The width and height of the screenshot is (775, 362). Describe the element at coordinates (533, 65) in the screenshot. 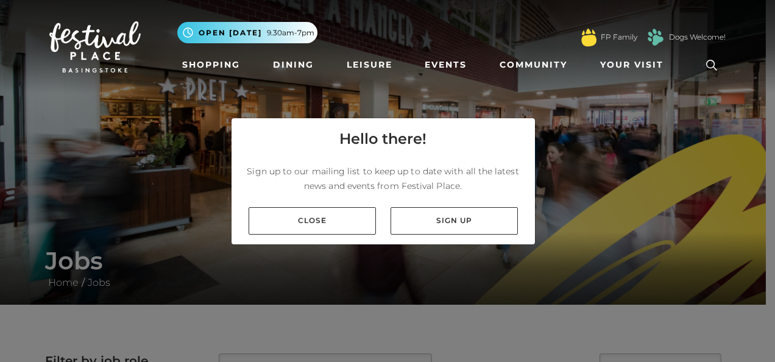

I see `a: Community` at that location.